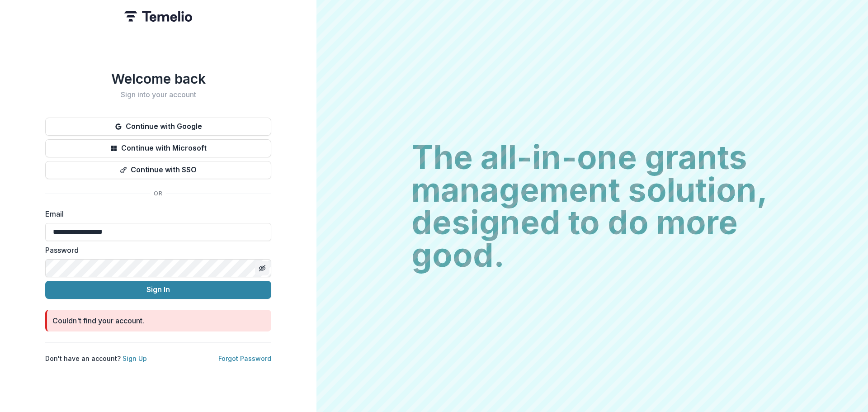  I want to click on button: Continue with Microsoft, so click(158, 148).